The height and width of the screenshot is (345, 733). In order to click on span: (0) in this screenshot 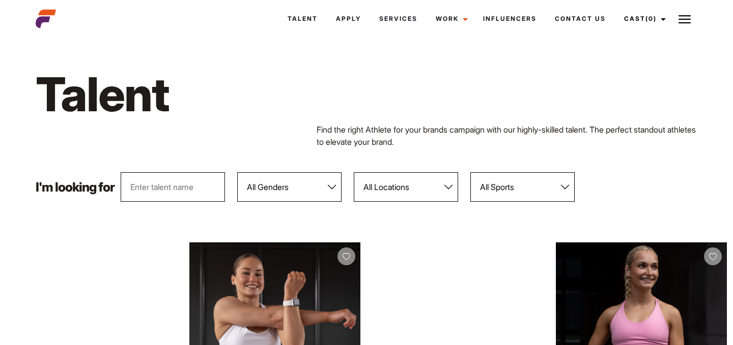, I will do `click(651, 18)`.